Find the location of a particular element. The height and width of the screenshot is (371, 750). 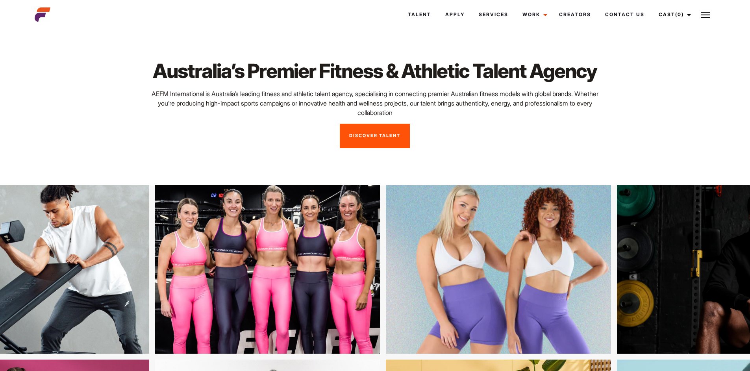

a: Apply is located at coordinates (455, 15).